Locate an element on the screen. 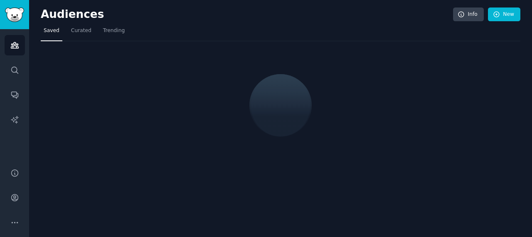 The image size is (532, 237). span: Curated is located at coordinates (81, 31).